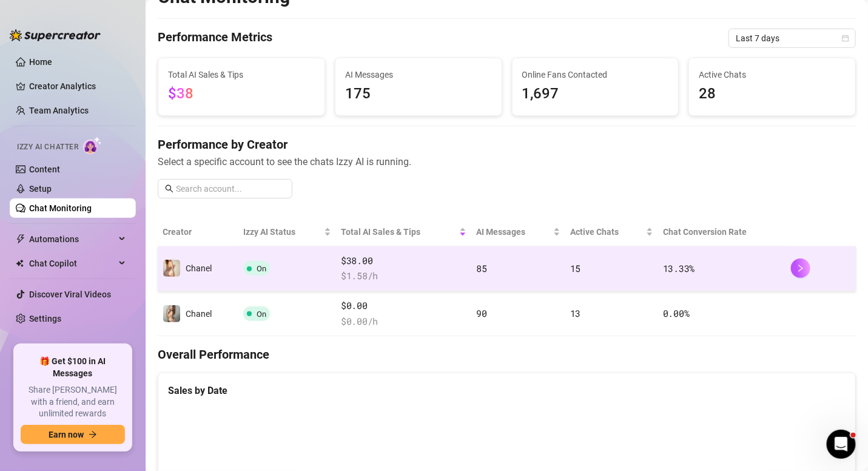  What do you see at coordinates (73, 367) in the screenshot?
I see `span: 🎁 Get $100 in AI Messages` at bounding box center [73, 367].